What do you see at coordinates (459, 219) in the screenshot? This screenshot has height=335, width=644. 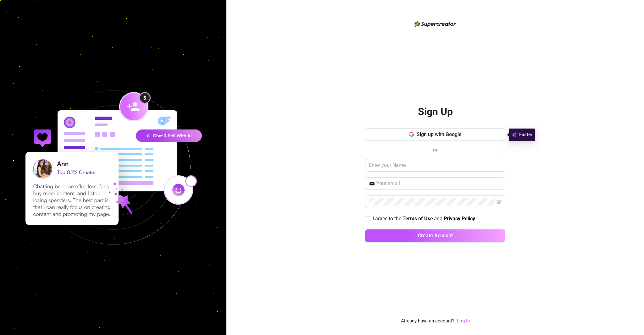 I see `a: Privacy Policy` at bounding box center [459, 219].